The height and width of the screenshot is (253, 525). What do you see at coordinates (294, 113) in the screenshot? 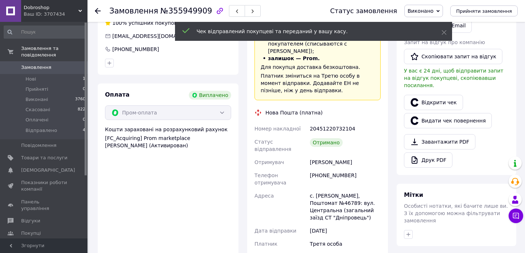
I see `div: Нова Пошта (платна)` at bounding box center [294, 113].